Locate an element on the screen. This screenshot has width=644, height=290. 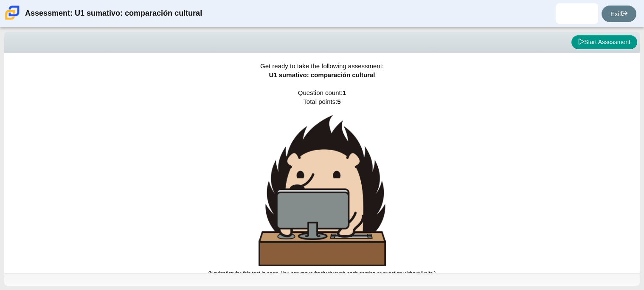
span: U1 sumativo: comparación cultural is located at coordinates (322, 75).